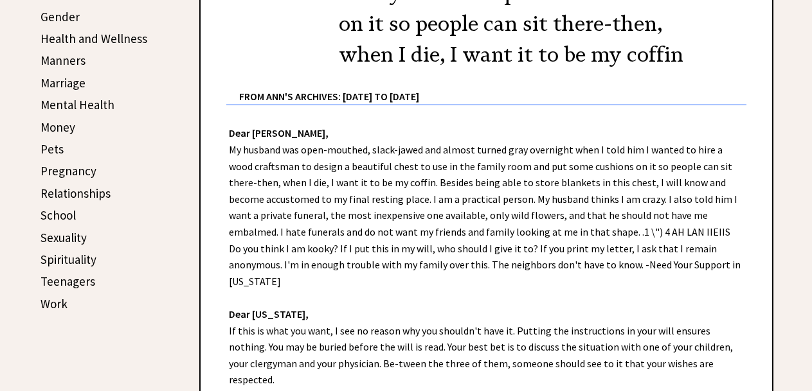  I want to click on a: Spirituality, so click(68, 260).